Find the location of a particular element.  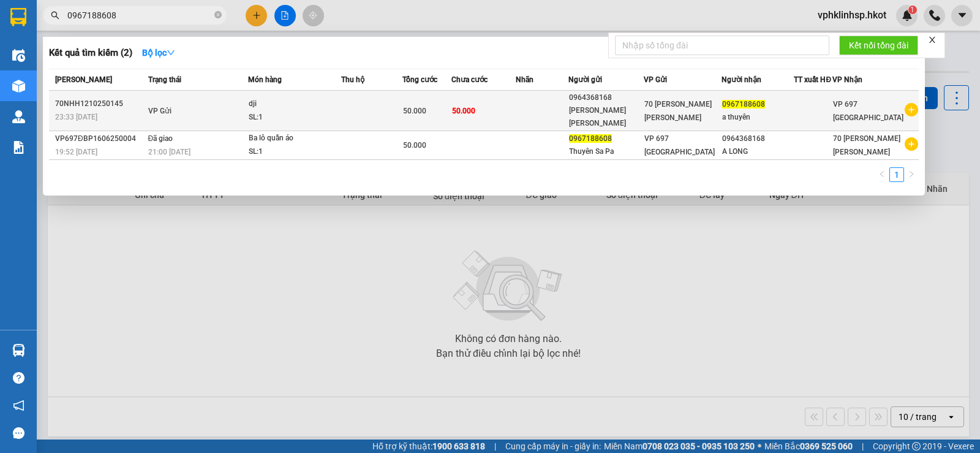

span: Chưa cước is located at coordinates (469, 80).